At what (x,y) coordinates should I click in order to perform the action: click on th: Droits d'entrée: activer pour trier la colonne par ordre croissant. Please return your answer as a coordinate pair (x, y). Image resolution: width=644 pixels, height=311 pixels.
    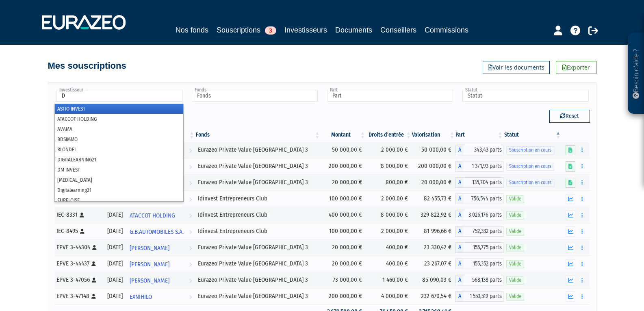
    Looking at the image, I should click on (389, 134).